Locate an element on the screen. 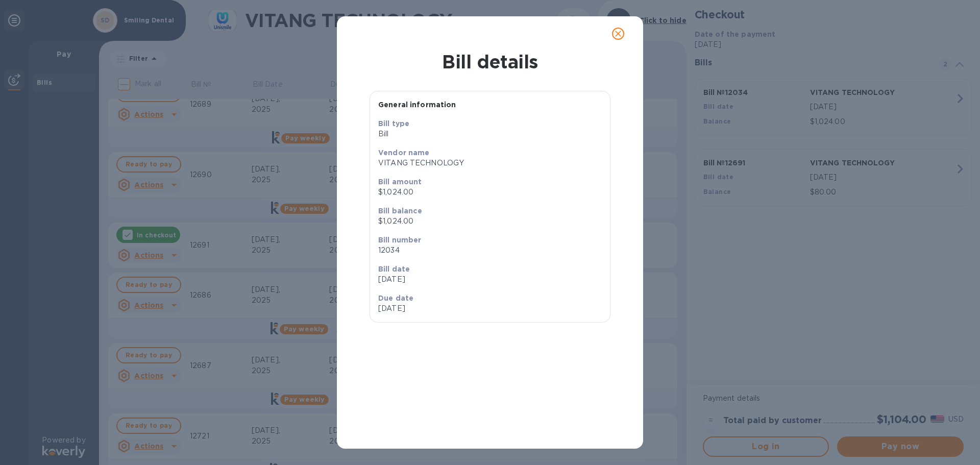 Image resolution: width=980 pixels, height=465 pixels. b: Bill number is located at coordinates (400, 240).